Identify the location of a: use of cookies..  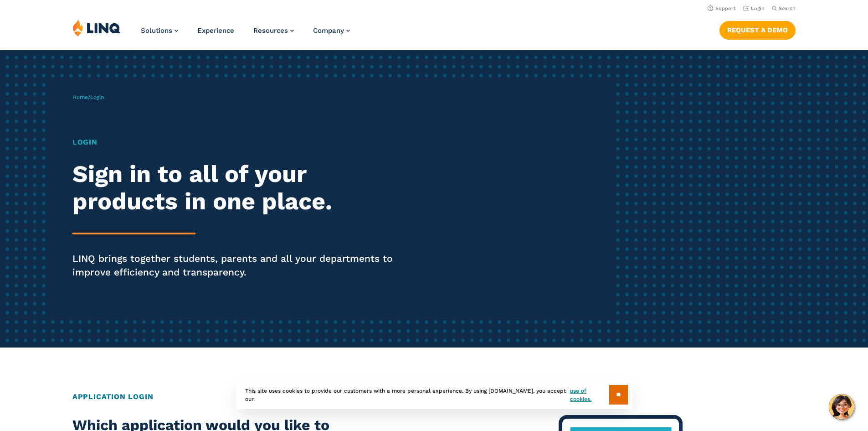
(589, 395).